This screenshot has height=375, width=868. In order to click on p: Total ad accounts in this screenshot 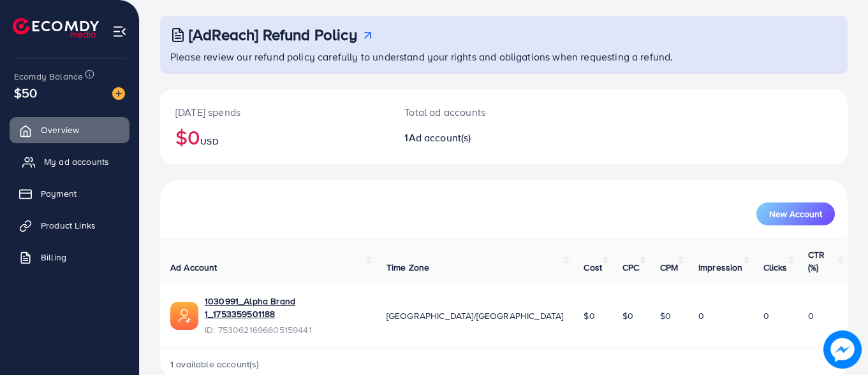, I will do `click(475, 112)`.